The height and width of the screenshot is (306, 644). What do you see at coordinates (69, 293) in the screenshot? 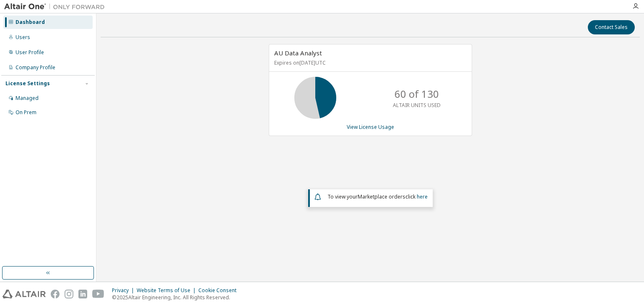
I see `img: instagram.svg` at bounding box center [69, 293].